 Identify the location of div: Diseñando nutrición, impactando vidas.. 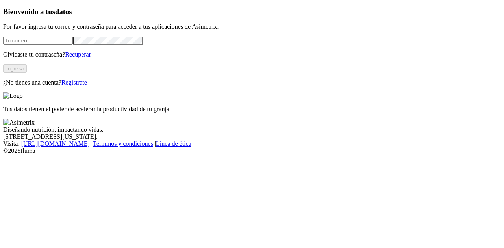
(252, 130).